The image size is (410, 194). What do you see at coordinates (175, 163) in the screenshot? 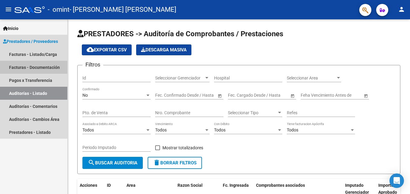
I see `span: Borrar Filtros` at bounding box center [175, 163].